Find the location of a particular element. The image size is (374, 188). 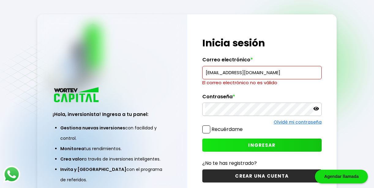

label: Recuérdame is located at coordinates (227, 129).